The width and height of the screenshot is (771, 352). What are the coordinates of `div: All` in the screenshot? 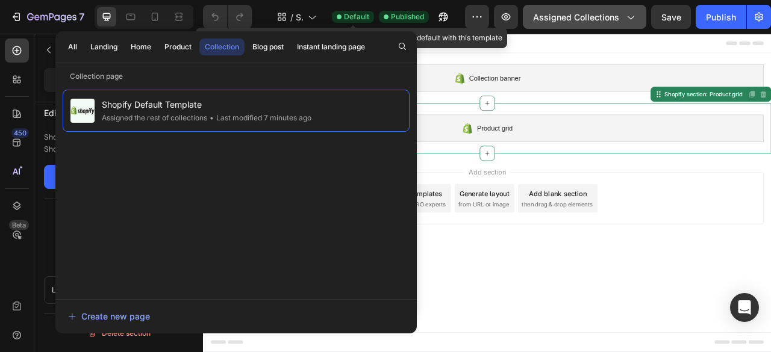 It's located at (72, 47).